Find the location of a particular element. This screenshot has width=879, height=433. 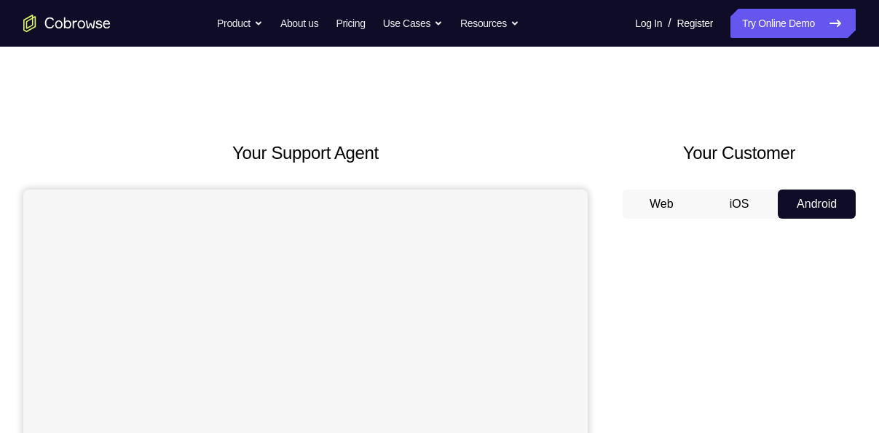

button: Android is located at coordinates (817, 204).